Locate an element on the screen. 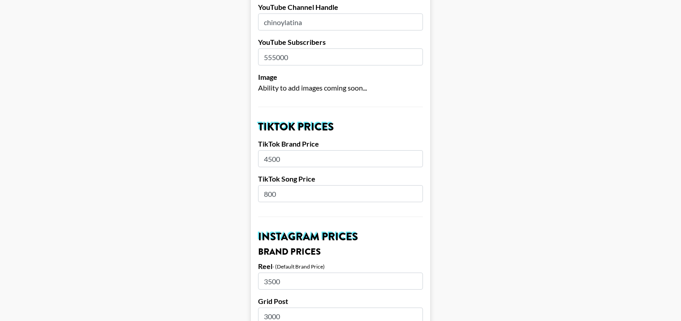 The width and height of the screenshot is (681, 321). label: YouTube Channel Handle is located at coordinates (340, 7).